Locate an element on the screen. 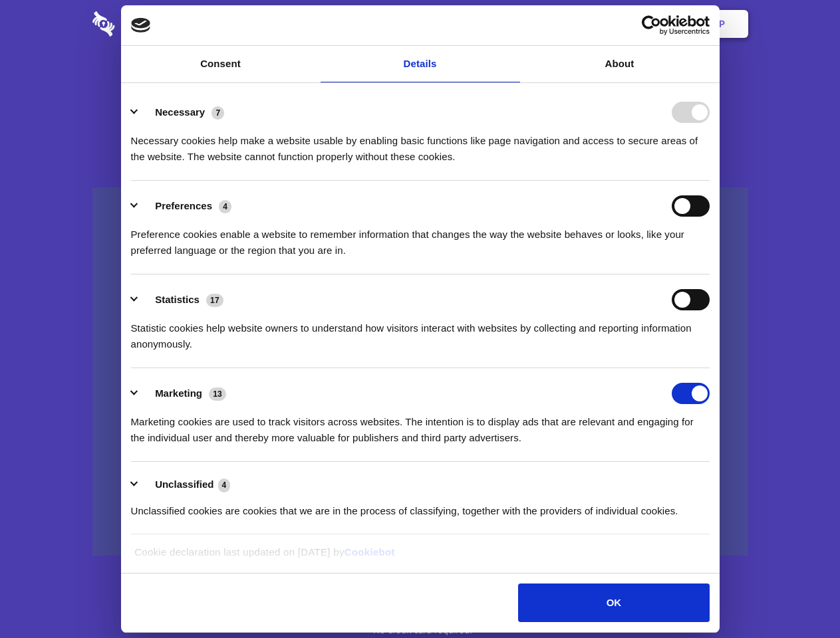 The height and width of the screenshot is (638, 840). h1: Eliminate Slack Data Loss. is located at coordinates (420, 84).